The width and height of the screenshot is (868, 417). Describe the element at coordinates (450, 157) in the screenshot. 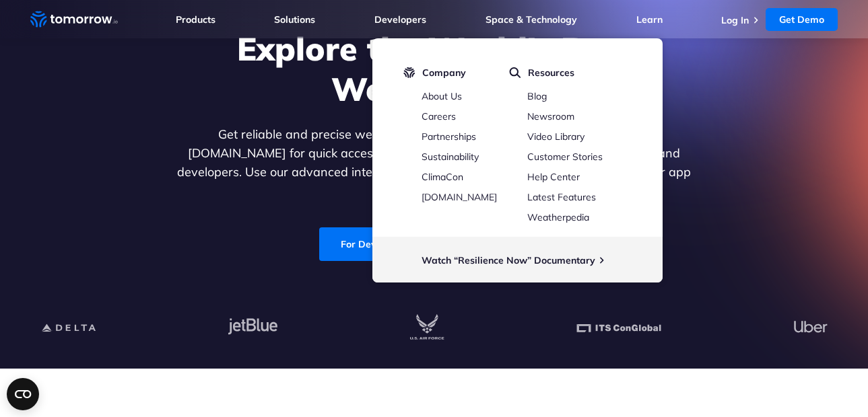

I see `a: Sustainability` at that location.